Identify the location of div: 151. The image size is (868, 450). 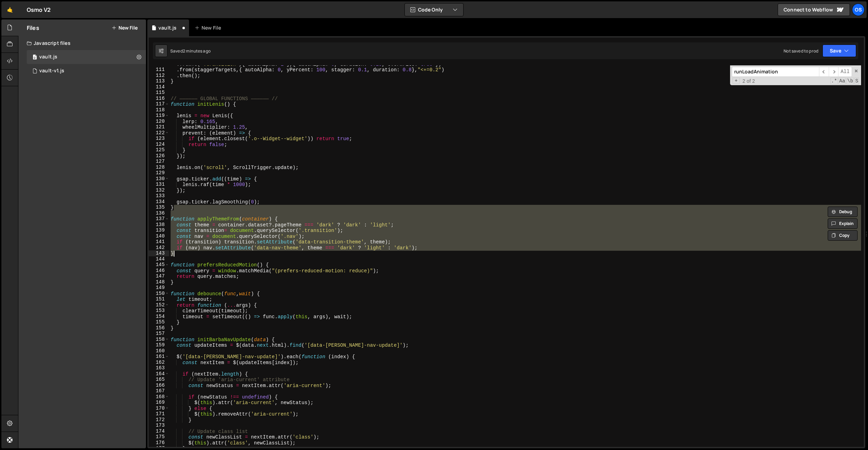
(159, 299).